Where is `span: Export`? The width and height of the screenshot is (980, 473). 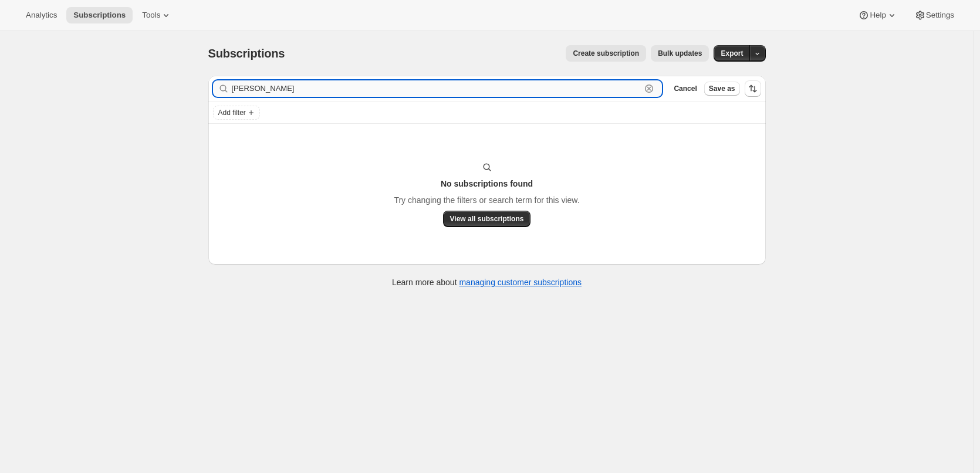
span: Export is located at coordinates (732, 53).